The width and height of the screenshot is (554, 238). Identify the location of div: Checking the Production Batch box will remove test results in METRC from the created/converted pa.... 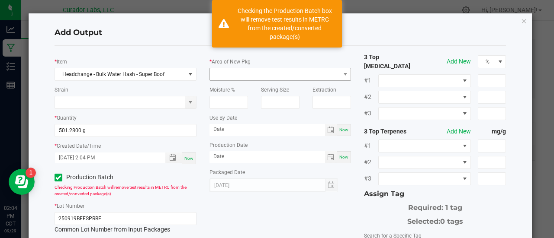
(284, 24).